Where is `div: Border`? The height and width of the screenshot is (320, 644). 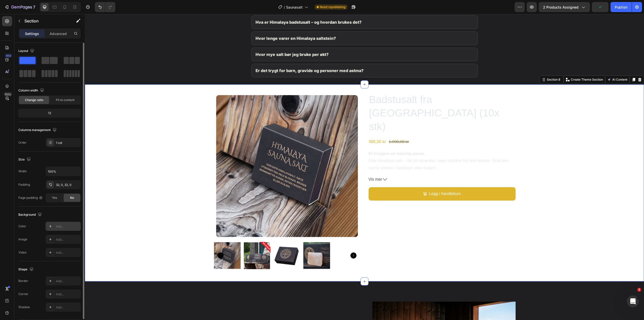
div: Border is located at coordinates (23, 280).